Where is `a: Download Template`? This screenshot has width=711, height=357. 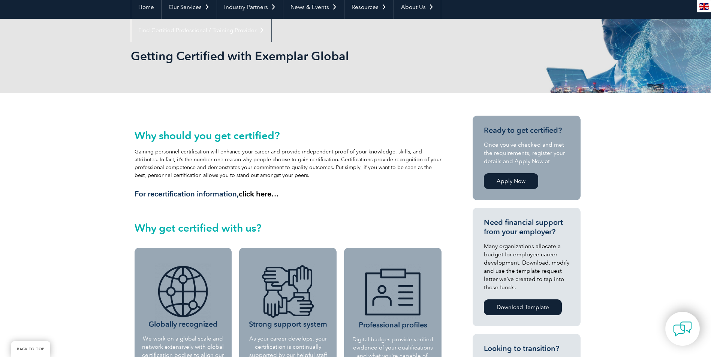 a: Download Template is located at coordinates (523, 308).